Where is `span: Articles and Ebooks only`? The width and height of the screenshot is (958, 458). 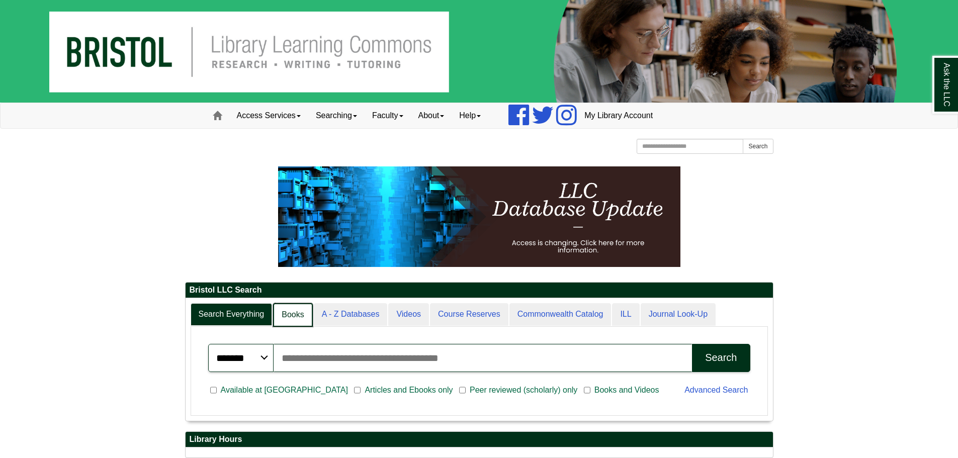
span: Articles and Ebooks only is located at coordinates (408, 390).